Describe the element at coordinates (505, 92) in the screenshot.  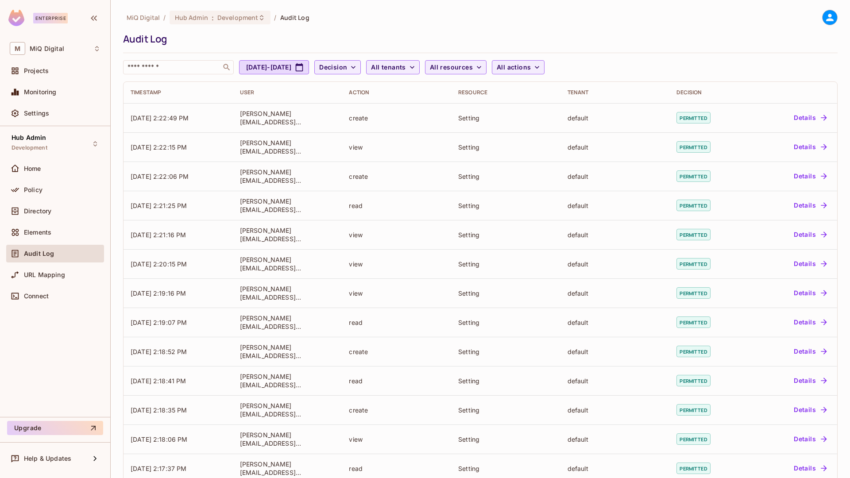
I see `div: Resource` at that location.